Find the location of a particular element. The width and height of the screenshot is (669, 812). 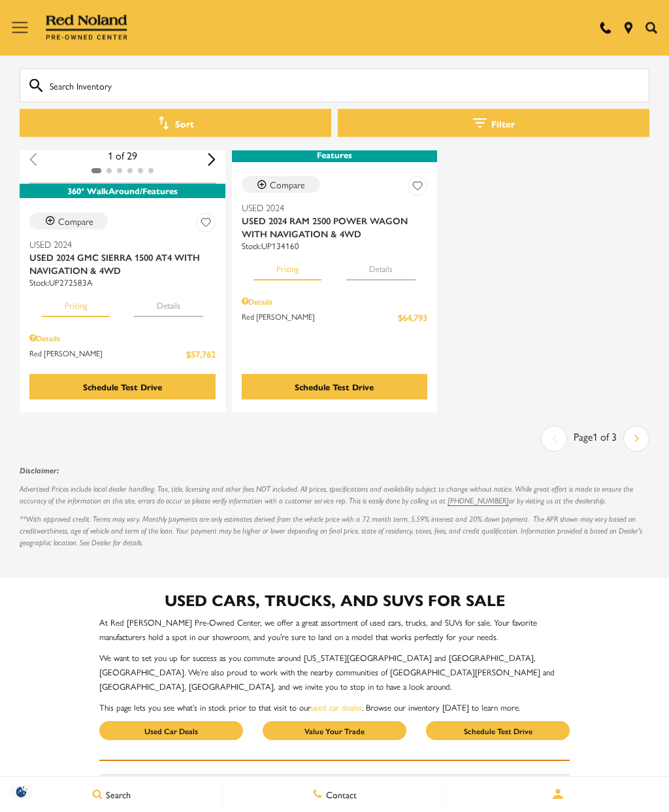

span: $57,762 is located at coordinates (201, 354).